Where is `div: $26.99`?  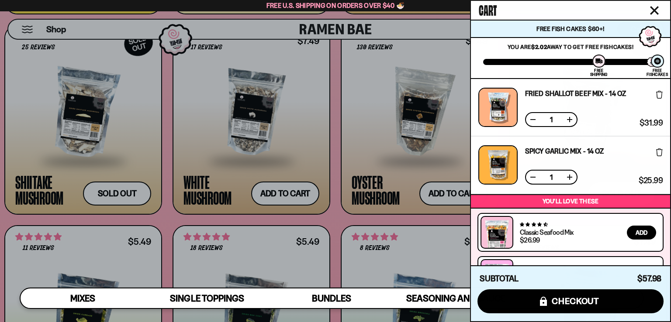
div: $26.99 is located at coordinates (529, 240).